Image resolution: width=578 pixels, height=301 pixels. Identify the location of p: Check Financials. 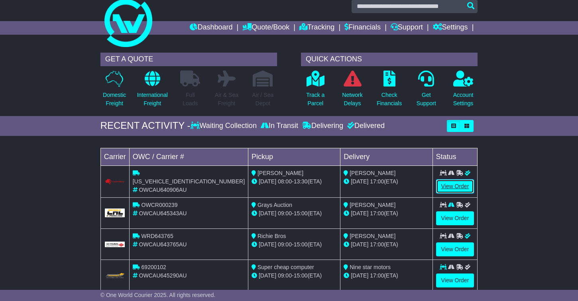
(389, 99).